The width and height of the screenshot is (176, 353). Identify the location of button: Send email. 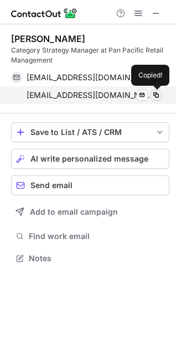
(90, 186).